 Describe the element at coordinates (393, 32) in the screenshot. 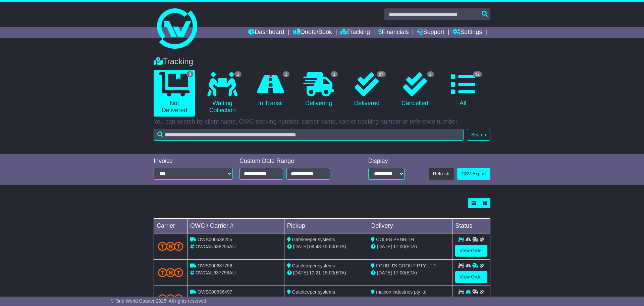

I see `a: Financials` at that location.